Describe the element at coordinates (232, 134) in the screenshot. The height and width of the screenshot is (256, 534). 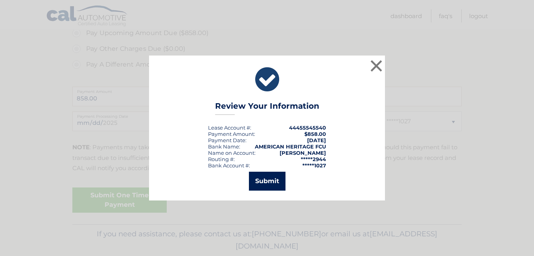
I see `div: Payment Amount:` at that location.